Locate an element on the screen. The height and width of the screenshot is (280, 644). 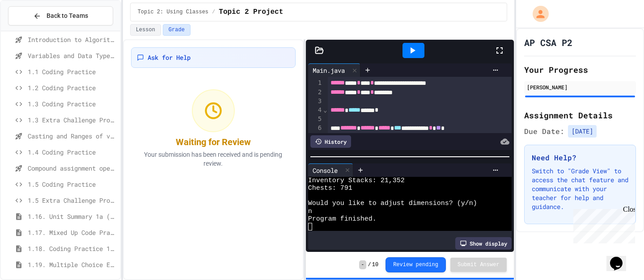
span: Ask for Help is located at coordinates (169, 57).